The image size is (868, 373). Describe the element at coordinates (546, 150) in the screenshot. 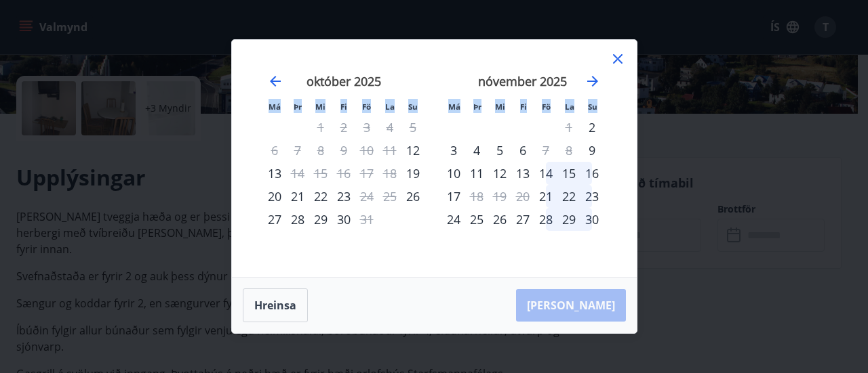

I see `td: Not available. föstudagur, 7. nóvember 2025` at that location.